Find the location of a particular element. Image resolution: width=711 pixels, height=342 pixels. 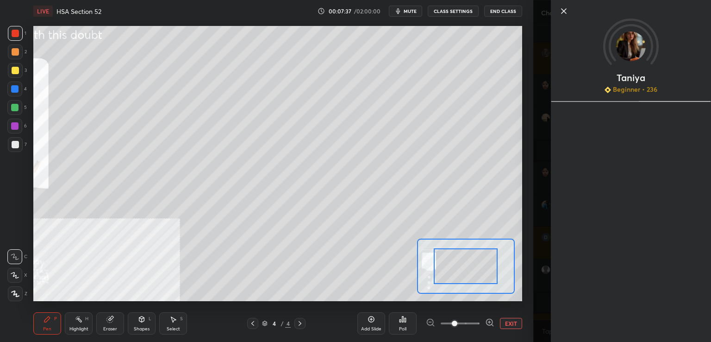

div: Poll is located at coordinates (403, 329).